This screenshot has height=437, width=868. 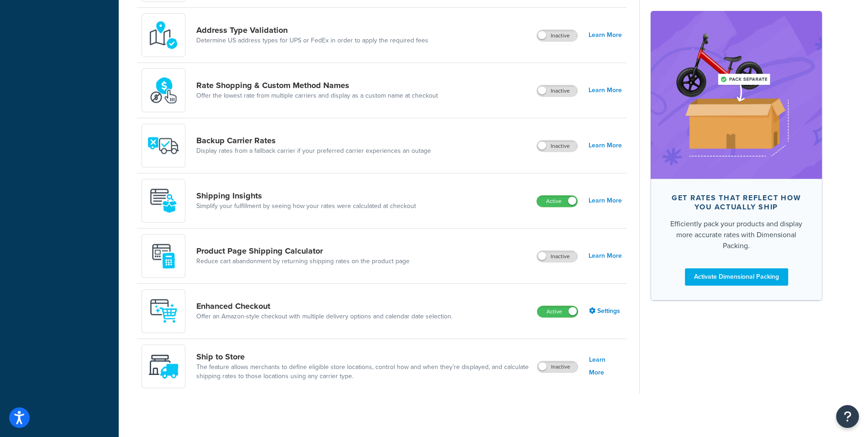 I want to click on img: +D8d0cXZM7VpdAAAAAElFTkSuQmCC, so click(x=163, y=256).